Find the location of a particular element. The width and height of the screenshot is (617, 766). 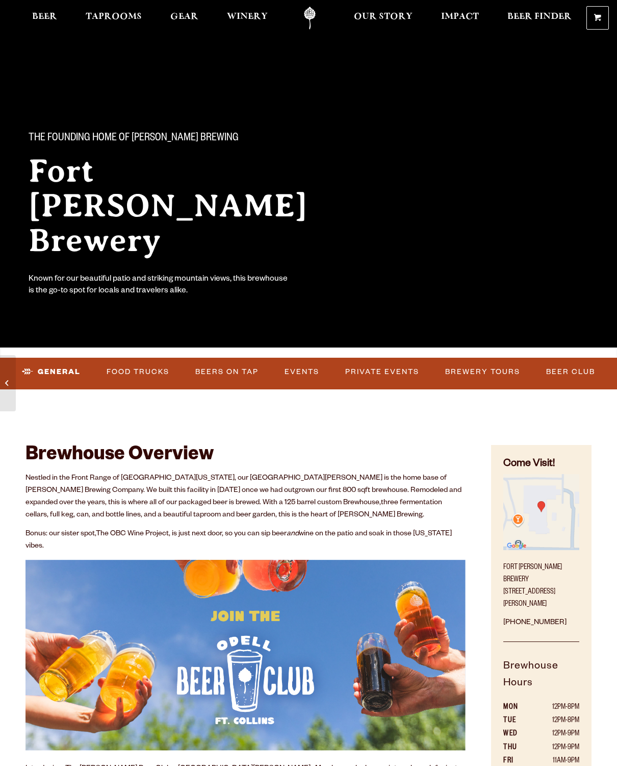

a: Events is located at coordinates (302, 372).